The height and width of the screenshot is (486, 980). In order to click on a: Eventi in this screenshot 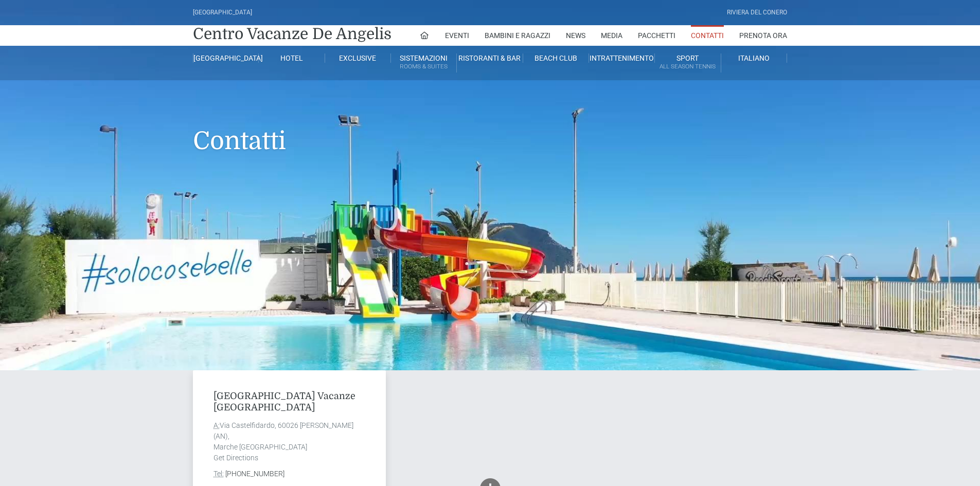, I will do `click(457, 35)`.